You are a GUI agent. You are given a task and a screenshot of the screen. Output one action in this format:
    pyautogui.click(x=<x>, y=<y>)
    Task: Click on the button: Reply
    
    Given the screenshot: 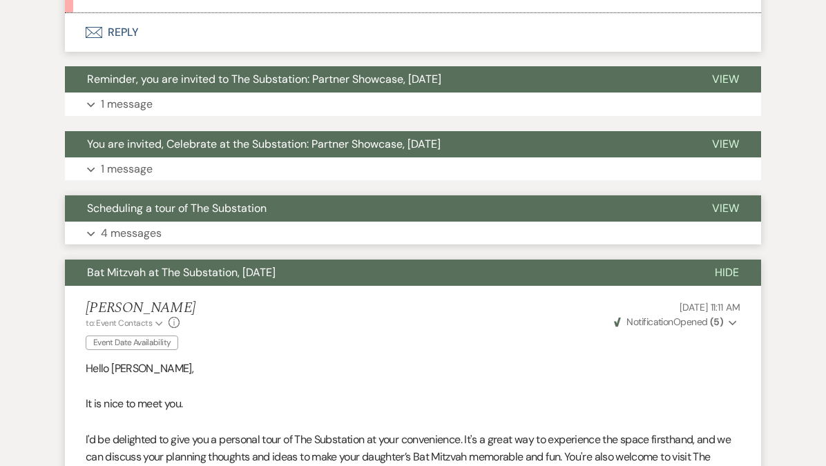 What is the action you would take?
    pyautogui.click(x=413, y=32)
    